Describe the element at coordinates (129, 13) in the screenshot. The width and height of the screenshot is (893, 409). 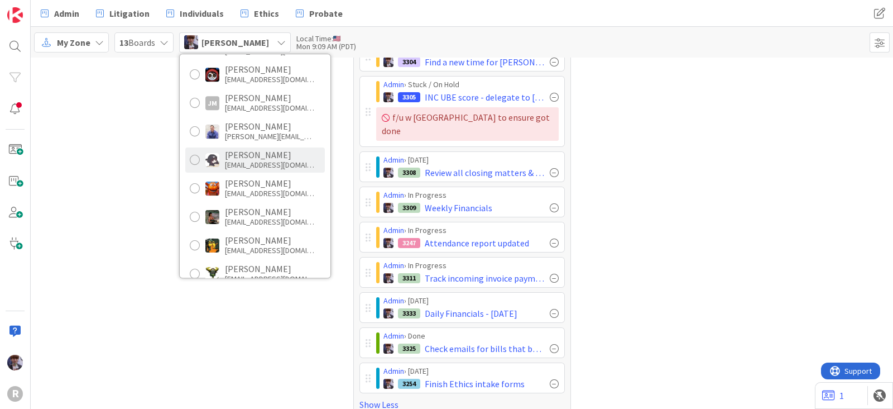
I see `span: Litigation` at that location.